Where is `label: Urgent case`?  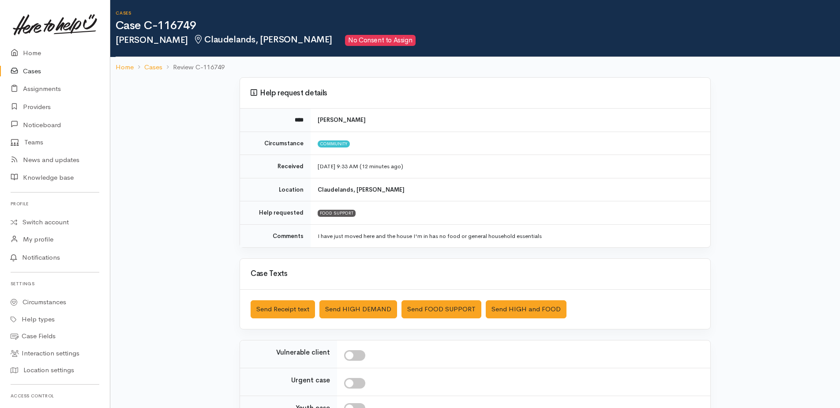
label: Urgent case is located at coordinates (311, 380).